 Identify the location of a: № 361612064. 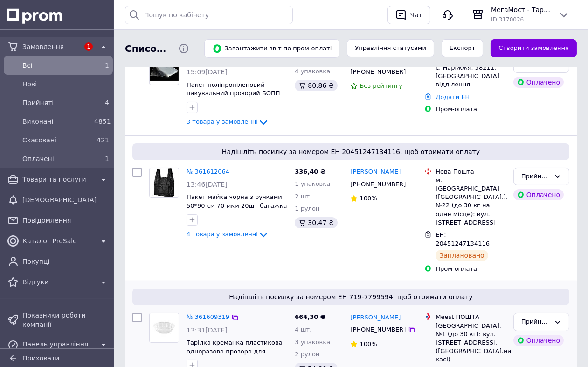
(208, 171).